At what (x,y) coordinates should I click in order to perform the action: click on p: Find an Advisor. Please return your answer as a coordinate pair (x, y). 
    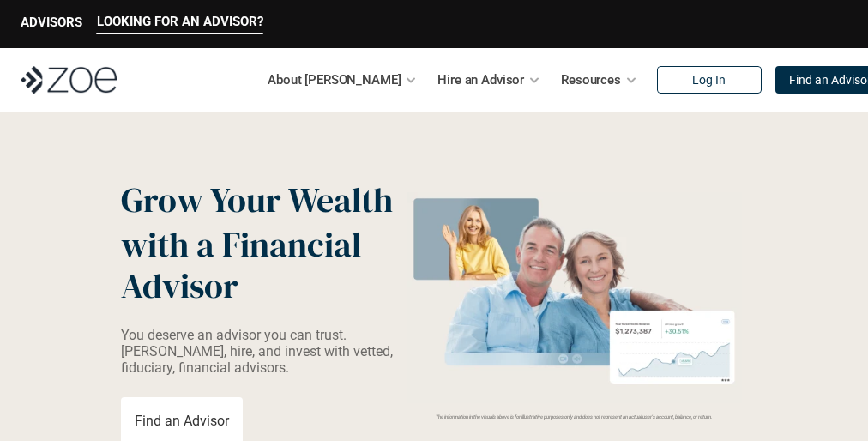
    Looking at the image, I should click on (182, 420).